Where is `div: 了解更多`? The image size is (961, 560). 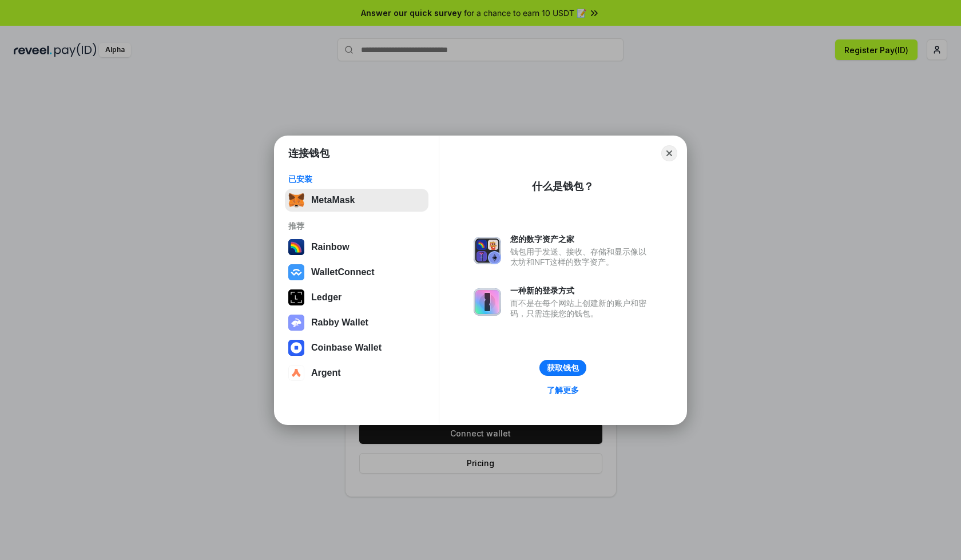 div: 了解更多 is located at coordinates (563, 390).